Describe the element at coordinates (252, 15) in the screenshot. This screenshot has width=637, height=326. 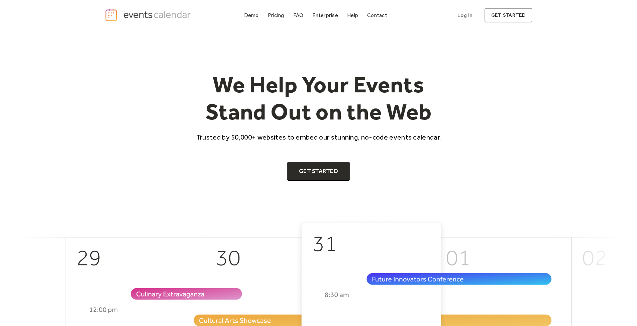
I see `a: Demo` at that location.